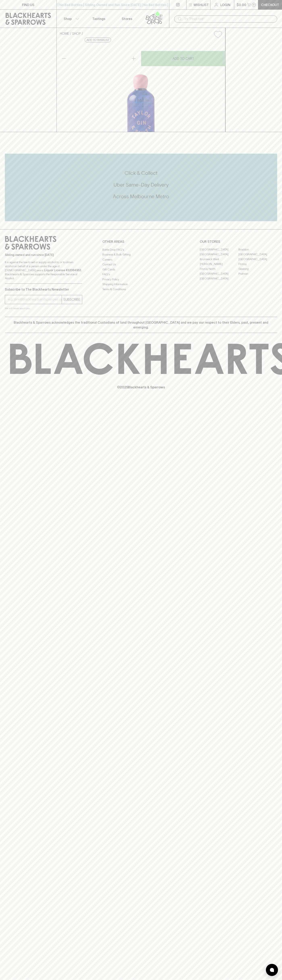 This screenshot has height=980, width=282. I want to click on p: It is against the law to sell or supply alcohol to, or to obtain alcohol on behalf of a person un..., so click(43, 270).